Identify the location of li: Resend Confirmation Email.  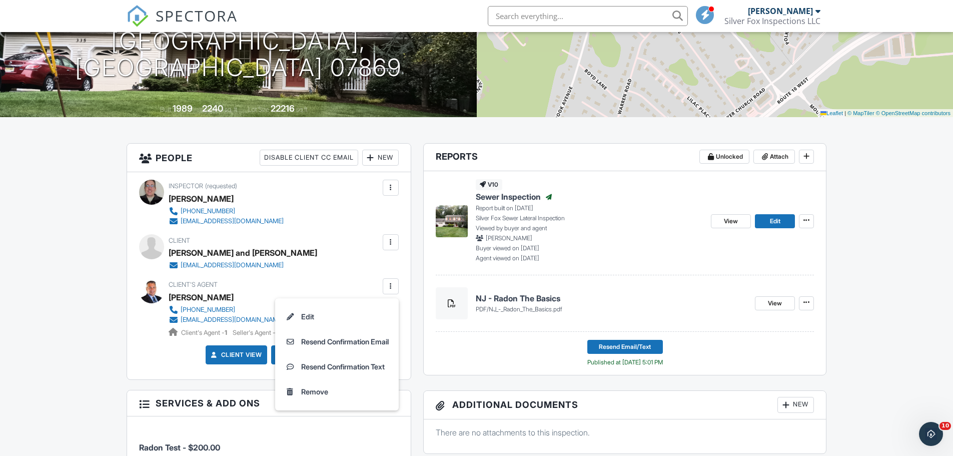
(337, 342).